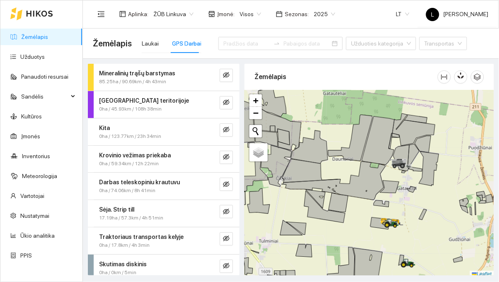 This screenshot has height=282, width=499. Describe the element at coordinates (164, 241) in the screenshot. I see `div: Traktoriaus transportas kelyje0ha / 17.8km / 4h 3mineye-invisible` at that location.